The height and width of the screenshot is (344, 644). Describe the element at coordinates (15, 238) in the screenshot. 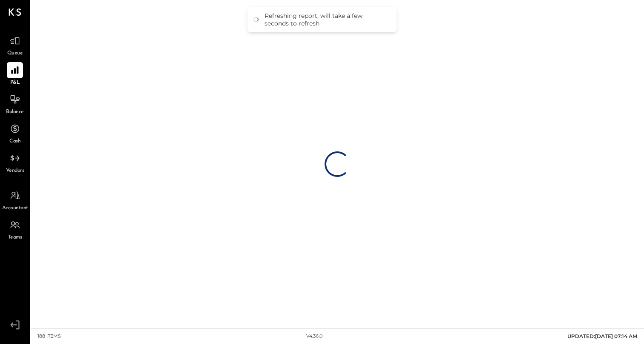

I see `span: Teams` at that location.